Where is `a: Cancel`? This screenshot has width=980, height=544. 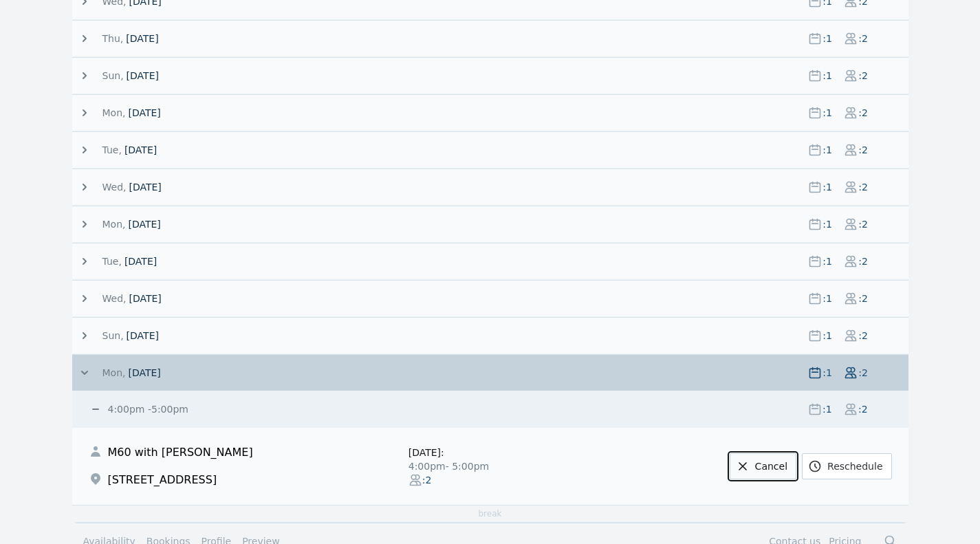
a: Cancel is located at coordinates (763, 466).